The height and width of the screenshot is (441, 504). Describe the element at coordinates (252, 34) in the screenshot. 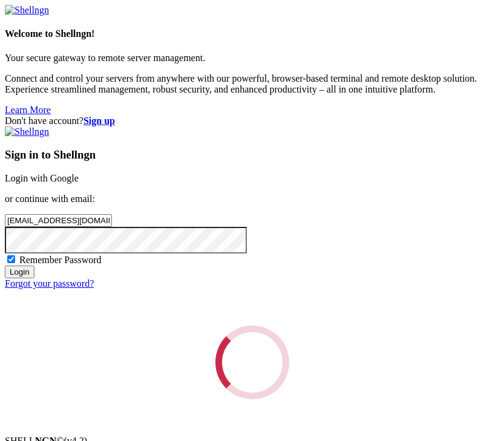

I see `h4: Welcome to Shellngn!` at that location.